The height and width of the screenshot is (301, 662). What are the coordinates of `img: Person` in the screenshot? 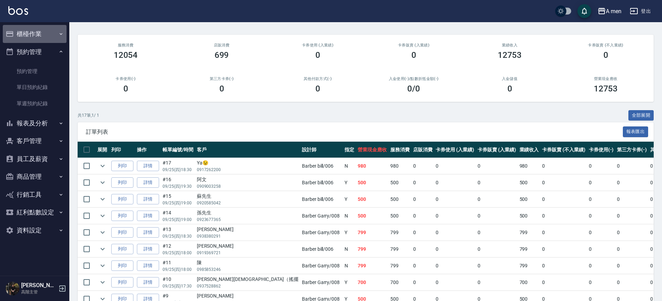 It's located at (12, 289).